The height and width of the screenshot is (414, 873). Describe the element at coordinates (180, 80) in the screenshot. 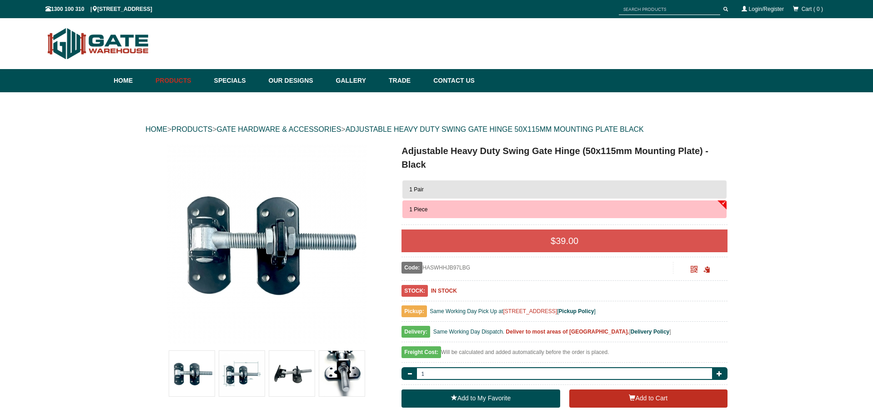

I see `a: Products` at that location.